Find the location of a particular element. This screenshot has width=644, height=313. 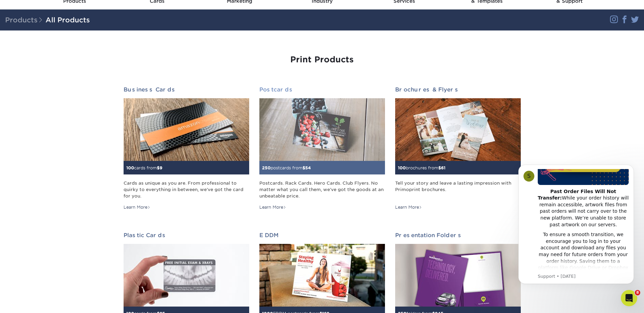

span: 8 is located at coordinates (638, 293).